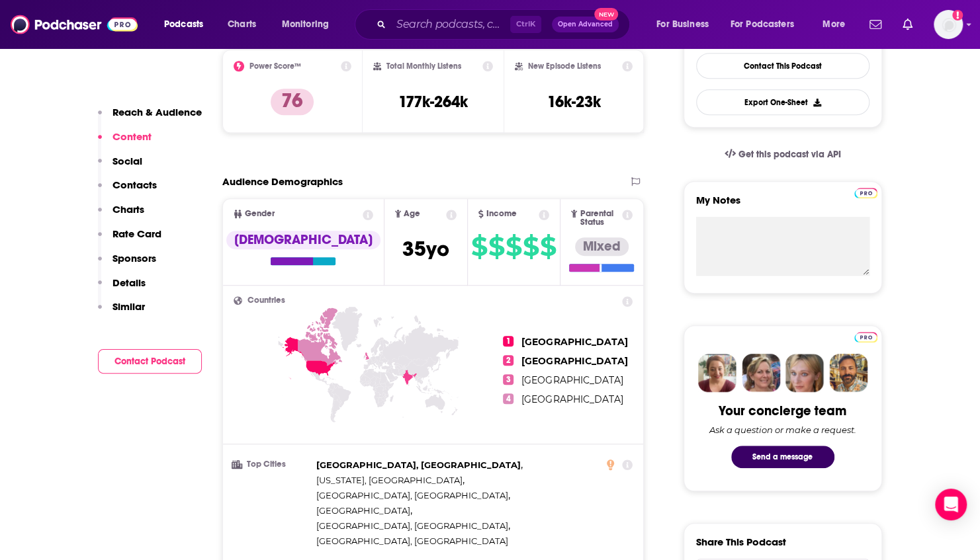  I want to click on input: Search podcasts, credits, & more..., so click(451, 25).